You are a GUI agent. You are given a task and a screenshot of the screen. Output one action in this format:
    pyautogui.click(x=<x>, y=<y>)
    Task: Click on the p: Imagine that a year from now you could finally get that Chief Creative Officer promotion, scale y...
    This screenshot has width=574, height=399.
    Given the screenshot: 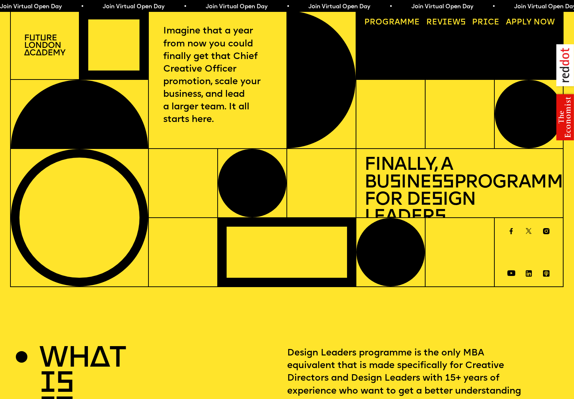 What is the action you would take?
    pyautogui.click(x=217, y=75)
    